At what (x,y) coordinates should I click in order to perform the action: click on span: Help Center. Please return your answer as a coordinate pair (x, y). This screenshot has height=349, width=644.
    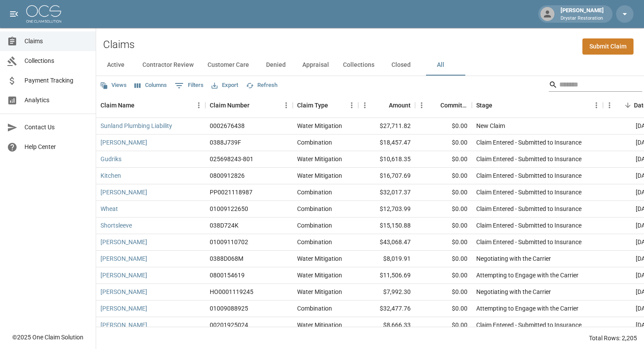
    Looking at the image, I should click on (57, 147).